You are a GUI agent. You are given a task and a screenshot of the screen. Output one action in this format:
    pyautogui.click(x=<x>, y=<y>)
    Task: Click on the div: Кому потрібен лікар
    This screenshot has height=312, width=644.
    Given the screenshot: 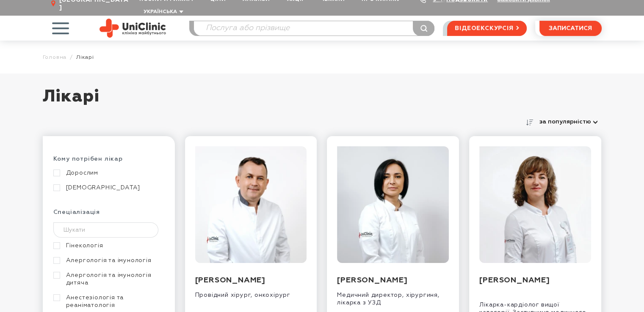 What is the action you would take?
    pyautogui.click(x=109, y=162)
    